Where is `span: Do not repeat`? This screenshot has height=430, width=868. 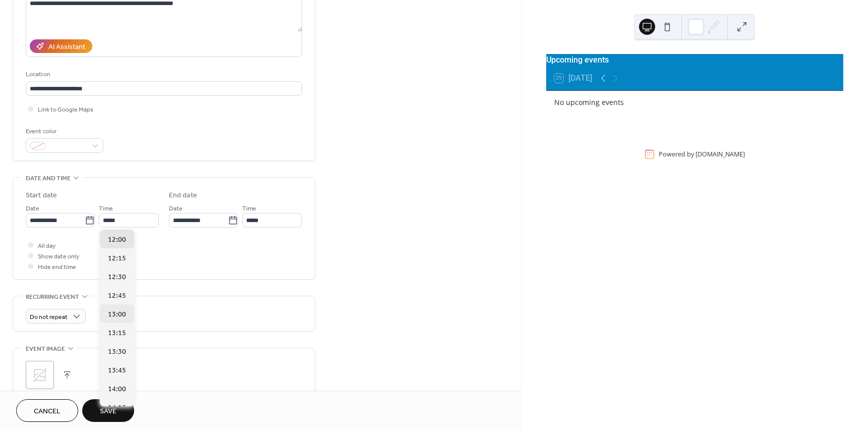
span: Do not repeat is located at coordinates (49, 317).